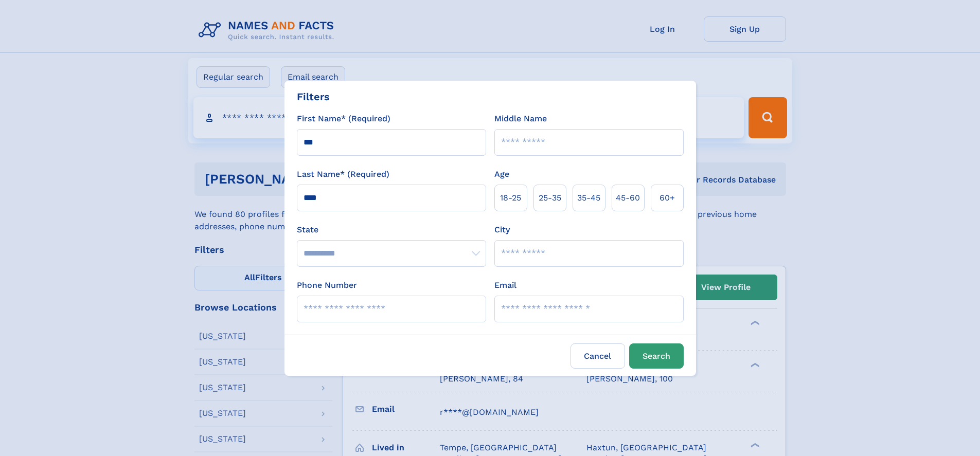 The image size is (980, 456). What do you see at coordinates (326, 286) in the screenshot?
I see `label: Phone Number` at bounding box center [326, 286].